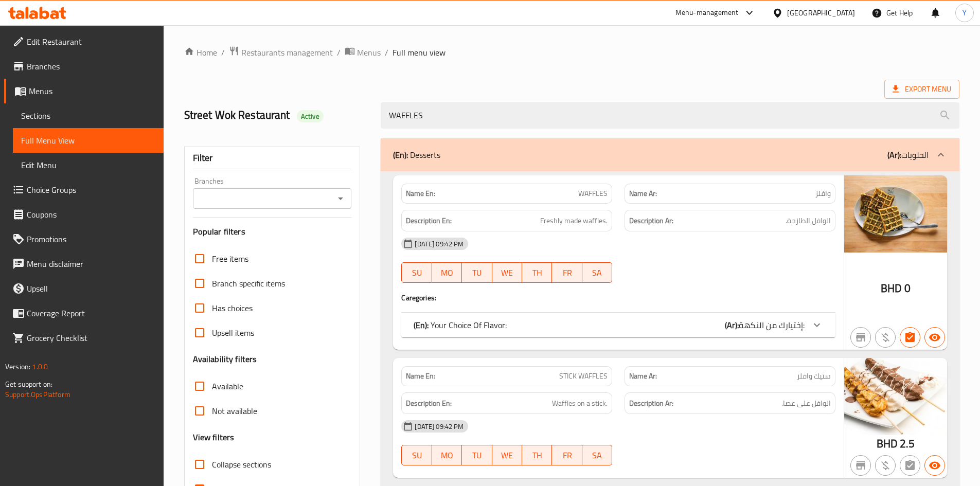  Describe the element at coordinates (583, 376) in the screenshot. I see `span: STICK WAFFLES` at that location.